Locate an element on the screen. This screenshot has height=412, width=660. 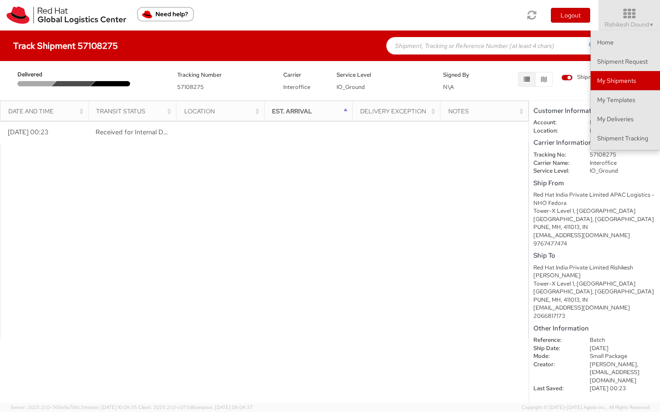
a: Home is located at coordinates (625, 42).